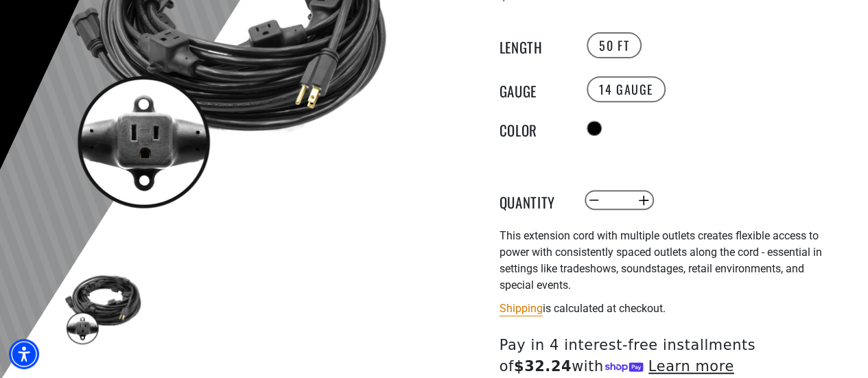 The width and height of the screenshot is (868, 378). I want to click on div: Accessibility Menu, so click(24, 354).